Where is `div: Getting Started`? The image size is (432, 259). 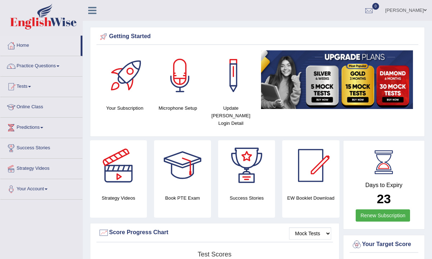
div: Getting Started is located at coordinates (257, 37).